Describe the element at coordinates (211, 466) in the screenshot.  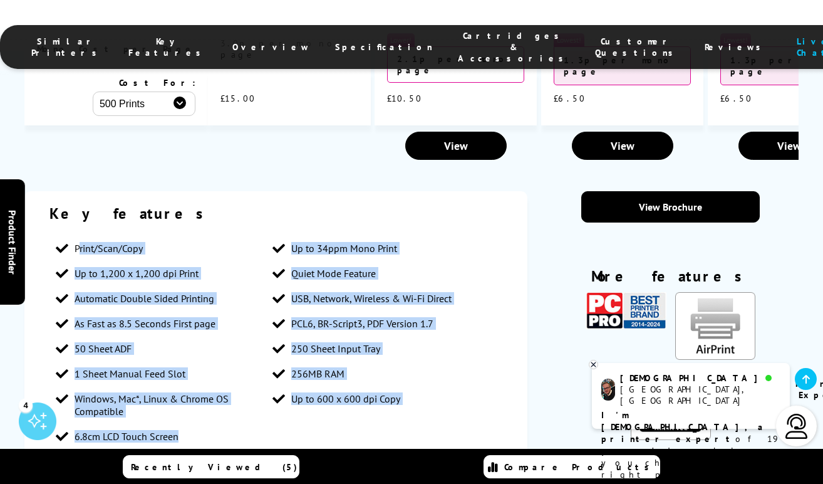
I see `a: Recently Viewed (5)` at that location.